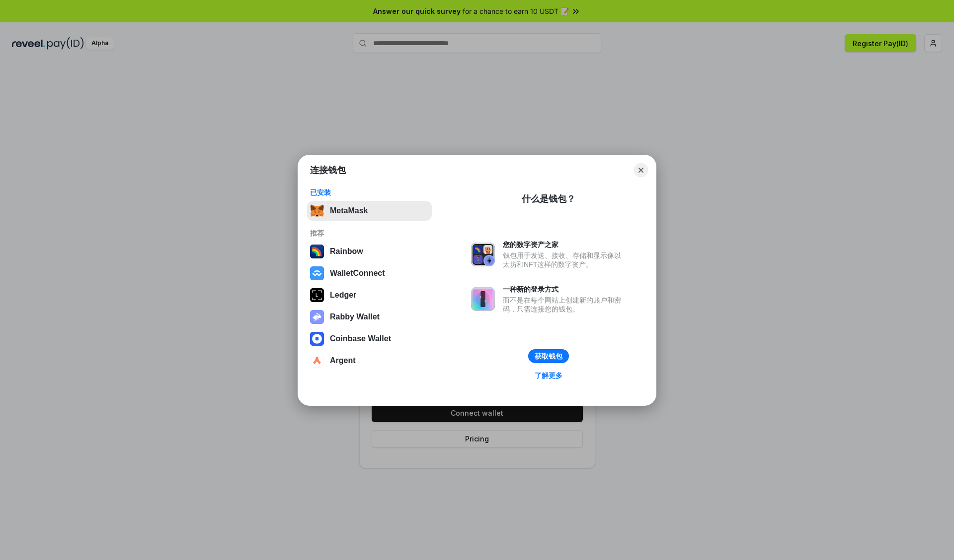  Describe the element at coordinates (369, 295) in the screenshot. I see `button: Ledger` at that location.